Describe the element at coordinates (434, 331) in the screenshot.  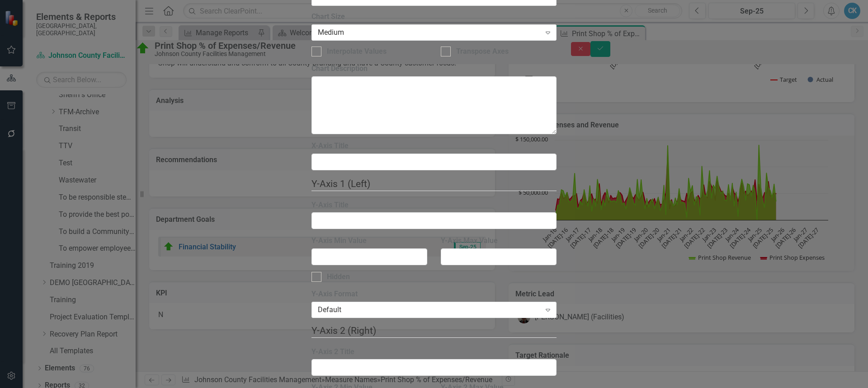
I see `legend: Y-Axis 2 (Right)` at that location.